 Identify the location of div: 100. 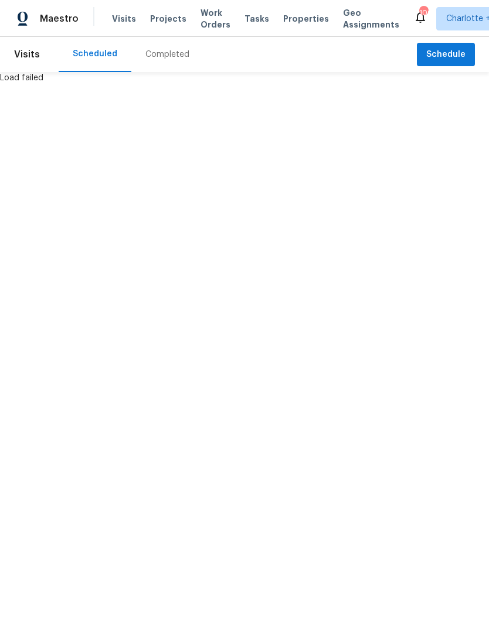
(423, 13).